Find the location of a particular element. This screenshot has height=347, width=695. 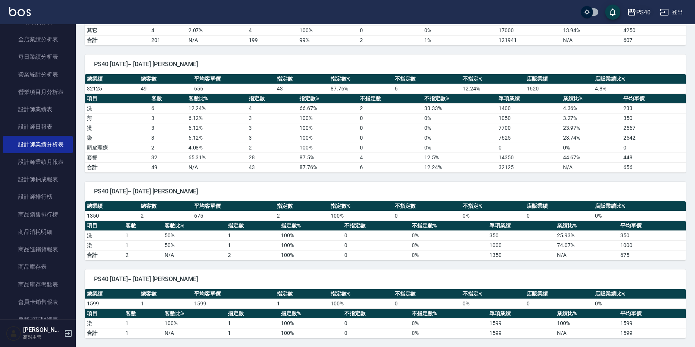

td: 頭皮理療 is located at coordinates (117, 148).